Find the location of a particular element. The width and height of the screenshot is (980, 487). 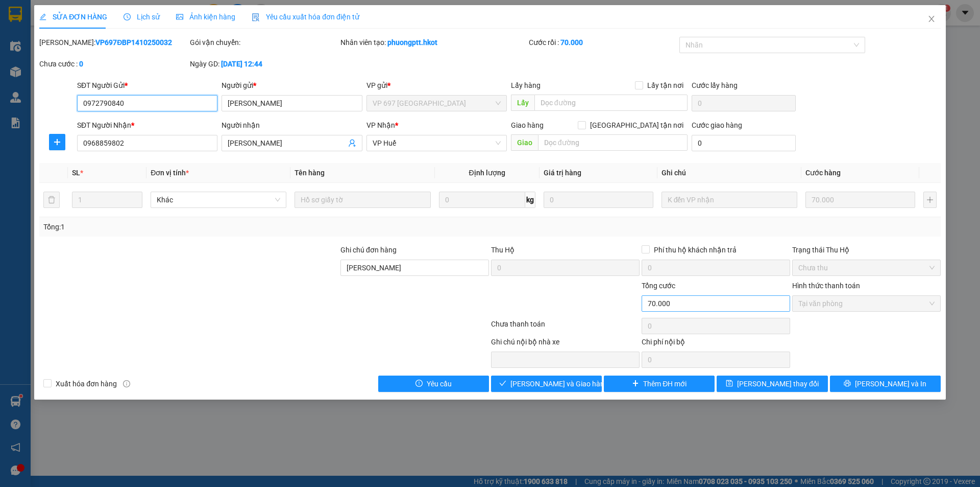

button: delete is located at coordinates (52, 200).